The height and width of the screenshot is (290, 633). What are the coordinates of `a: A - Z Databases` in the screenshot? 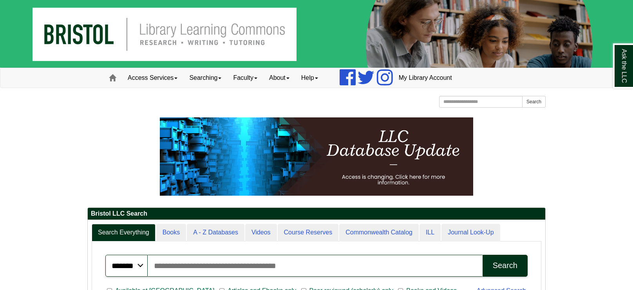 It's located at (215, 233).